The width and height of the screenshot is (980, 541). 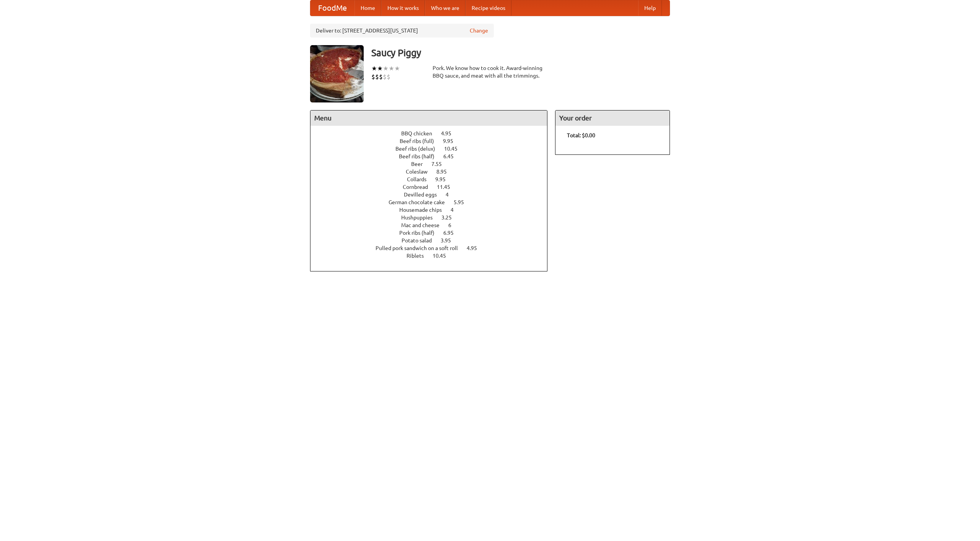 What do you see at coordinates (433, 210) in the screenshot?
I see `a: Housemade chips 4` at bounding box center [433, 210].